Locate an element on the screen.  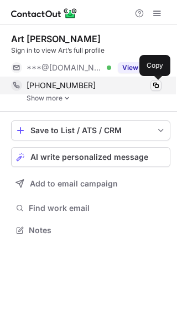
div: Save to List / ATS / CRM is located at coordinates (91, 130).